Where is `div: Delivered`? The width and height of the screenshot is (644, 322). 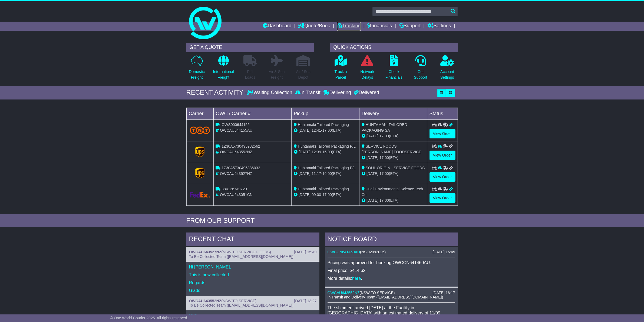 div: Delivered is located at coordinates (366, 93).